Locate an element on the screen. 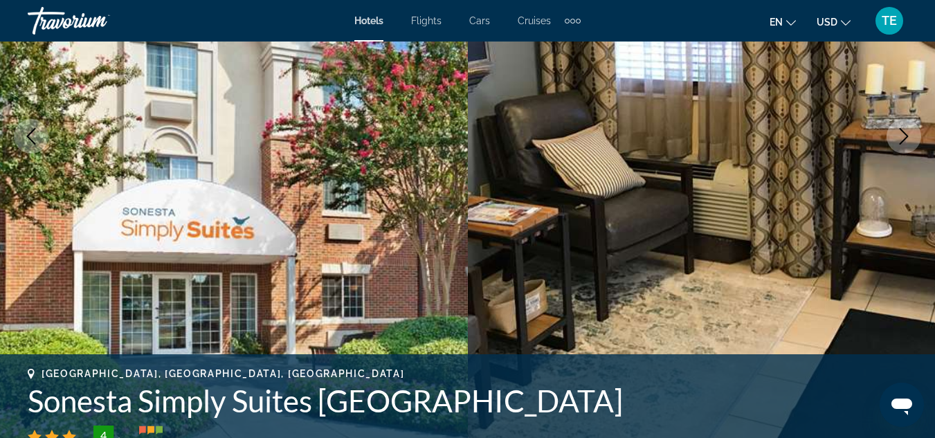  a: Hotels is located at coordinates (369, 21).